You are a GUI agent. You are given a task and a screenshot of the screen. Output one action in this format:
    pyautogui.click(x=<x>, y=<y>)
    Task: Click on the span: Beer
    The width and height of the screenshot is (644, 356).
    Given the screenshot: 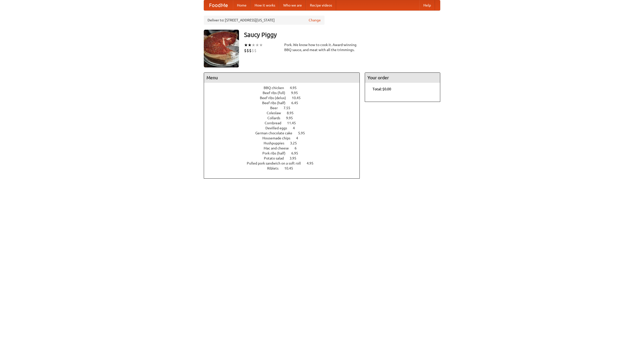 What is the action you would take?
    pyautogui.click(x=277, y=108)
    